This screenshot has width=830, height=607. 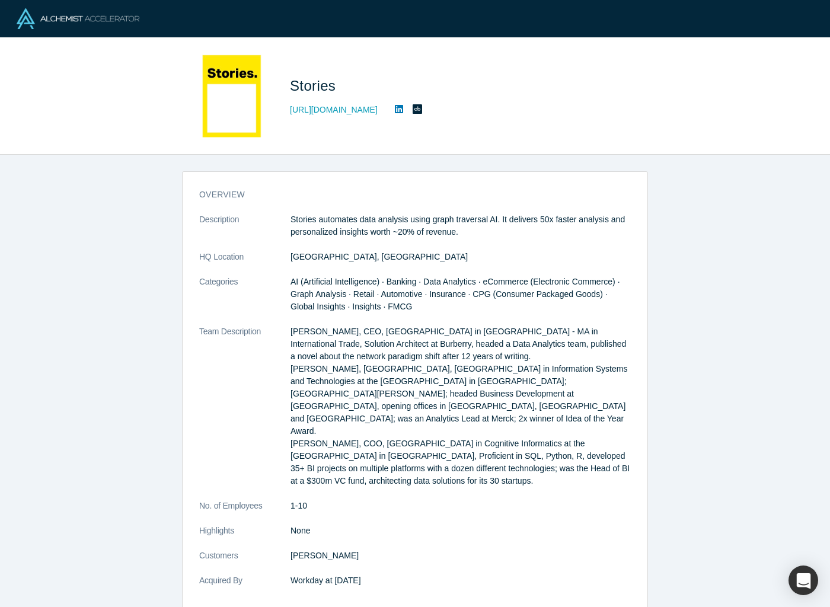 I want to click on p: Stories automates data analysis using graph traversal AI. It delivers 50x faster analysis and per..., so click(x=461, y=226).